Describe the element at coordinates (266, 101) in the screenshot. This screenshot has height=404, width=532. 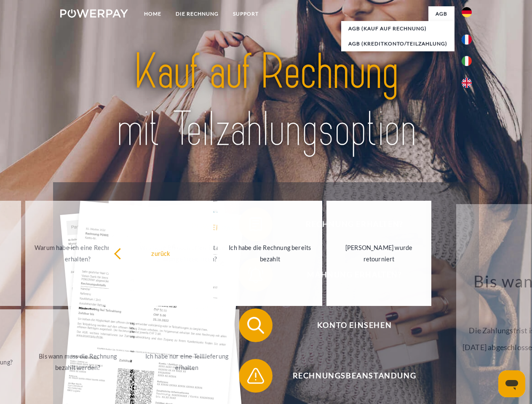
I see `img: title-powerpay_de.svg` at that location.